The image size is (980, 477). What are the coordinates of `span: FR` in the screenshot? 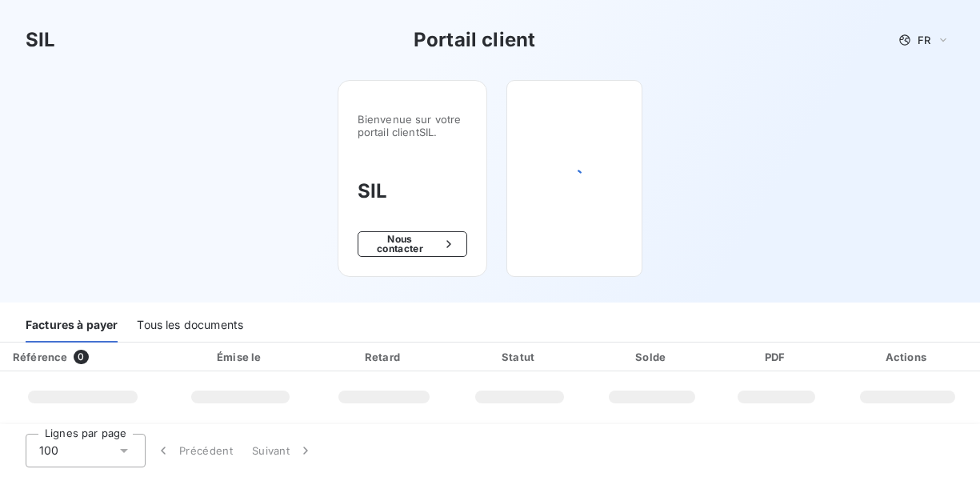 It's located at (925, 40).